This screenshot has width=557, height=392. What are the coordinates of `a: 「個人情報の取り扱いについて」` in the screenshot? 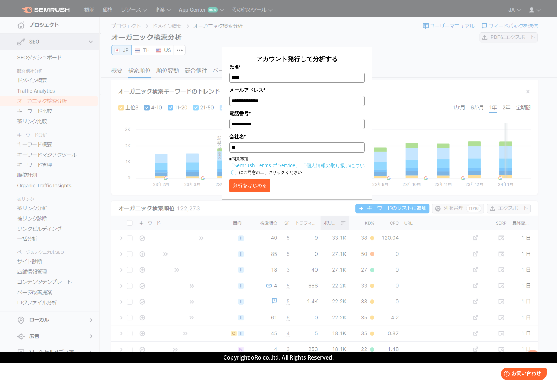 It's located at (297, 169).